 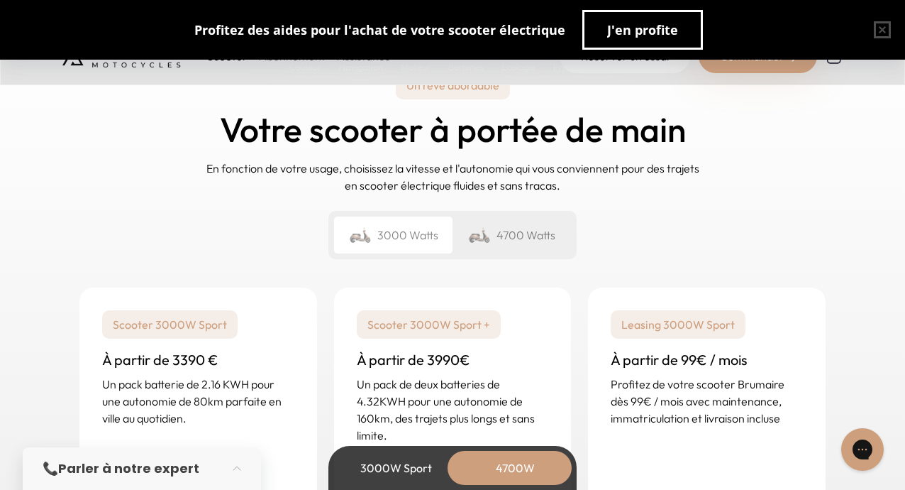 I want to click on p: Un pack de deux batteries de 4.32KWH pour une autonomie de 160km, des trajets plus longs et sans ..., so click(x=453, y=409).